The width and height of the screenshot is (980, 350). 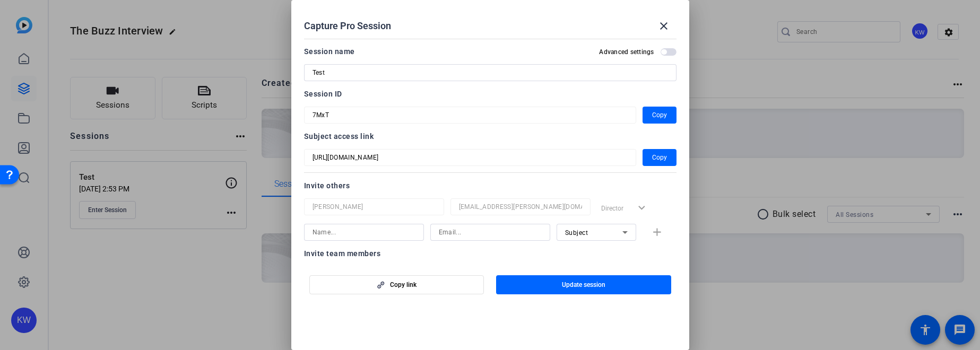 What do you see at coordinates (577, 233) in the screenshot?
I see `span: Subject` at bounding box center [577, 233].